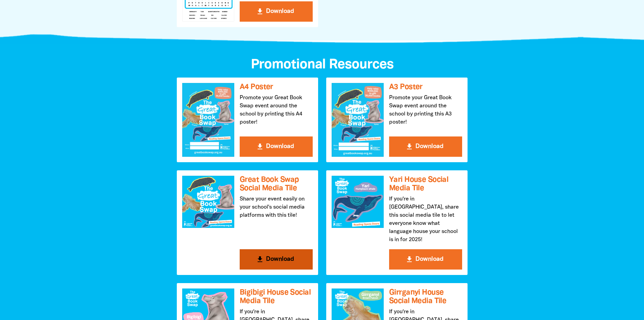  Describe the element at coordinates (357, 202) in the screenshot. I see `img: Yari House Social Media Tile` at that location.